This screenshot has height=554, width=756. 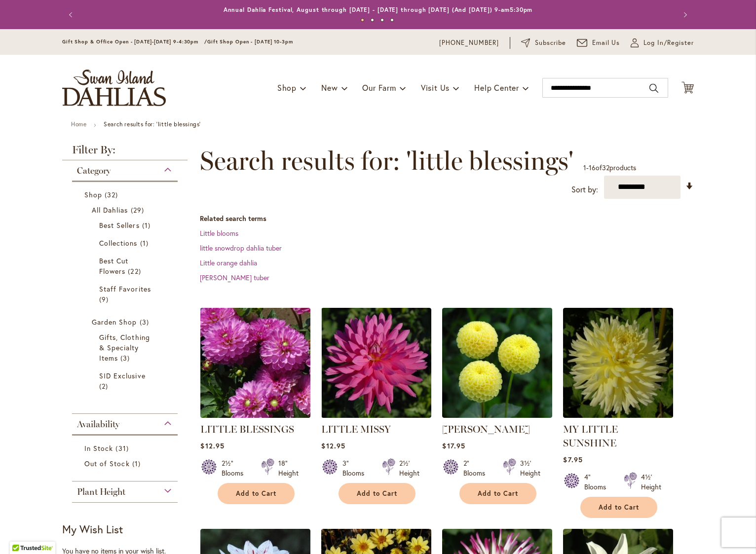 I want to click on a: Gifts, Clothing &amp; Specialty Items, so click(x=126, y=347).